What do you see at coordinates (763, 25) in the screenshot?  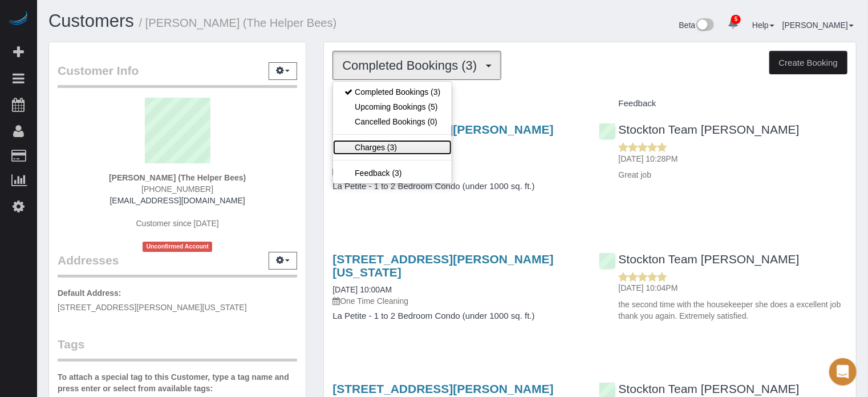 I see `a: Help` at bounding box center [763, 25].